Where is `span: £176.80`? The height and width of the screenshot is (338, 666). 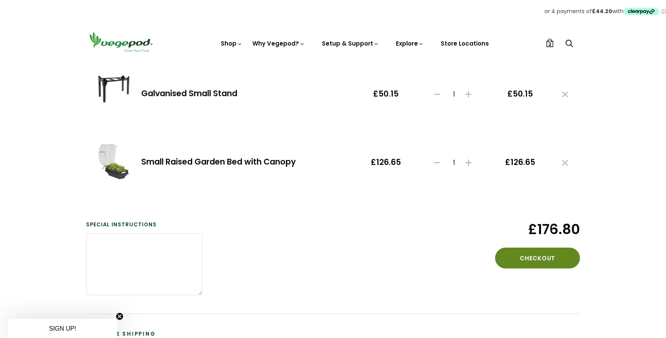 span: £176.80 is located at coordinates (522, 229).